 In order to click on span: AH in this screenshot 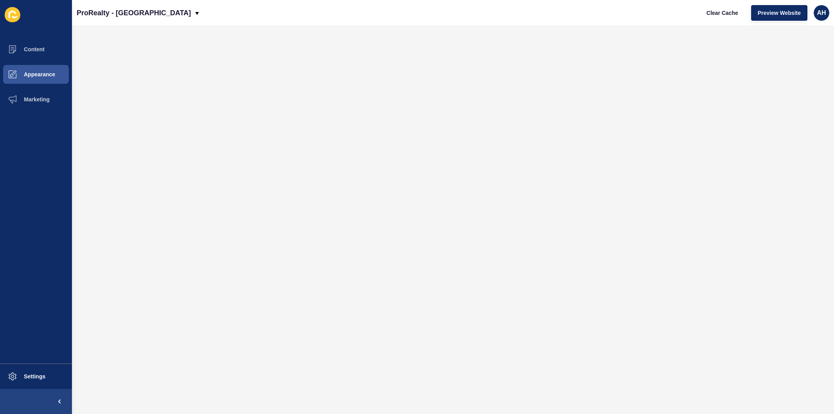, I will do `click(821, 13)`.